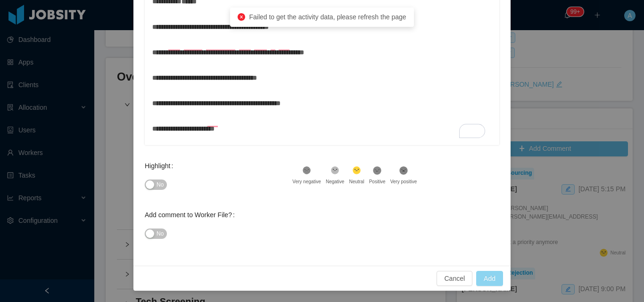 The width and height of the screenshot is (644, 302). Describe the element at coordinates (489, 279) in the screenshot. I see `button: Add` at that location.